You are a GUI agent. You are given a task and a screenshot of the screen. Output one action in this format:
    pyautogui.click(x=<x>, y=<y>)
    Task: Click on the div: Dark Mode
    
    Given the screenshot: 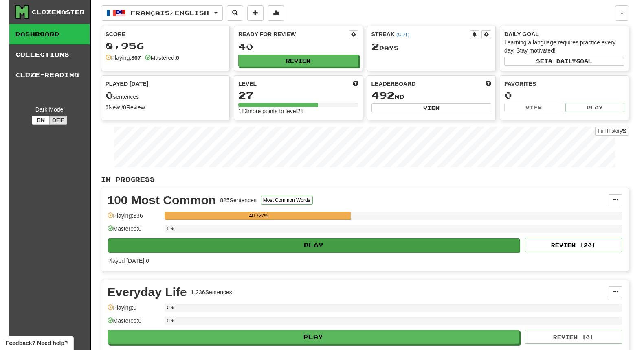 What is the action you would take?
    pyautogui.click(x=49, y=109)
    